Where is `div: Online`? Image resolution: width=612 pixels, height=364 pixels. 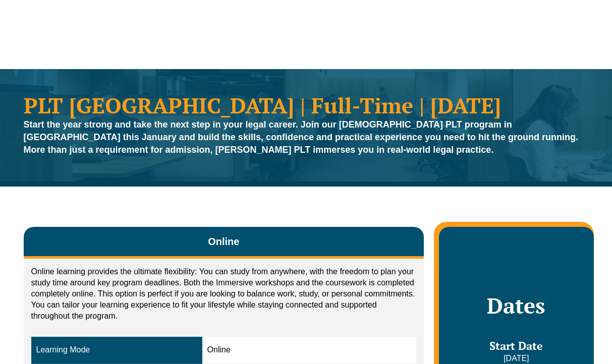 div: Online is located at coordinates (309, 350).